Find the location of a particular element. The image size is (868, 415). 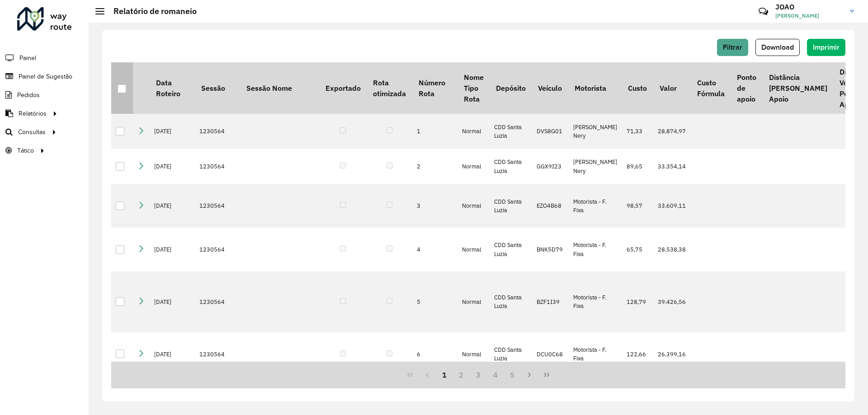

td: 26.399,16 is located at coordinates (672, 355).